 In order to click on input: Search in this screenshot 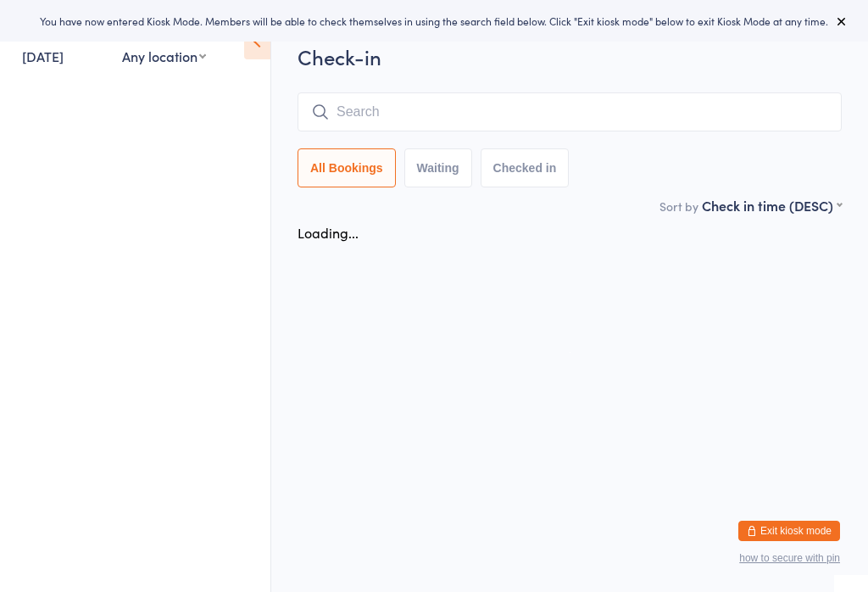, I will do `click(570, 112)`.